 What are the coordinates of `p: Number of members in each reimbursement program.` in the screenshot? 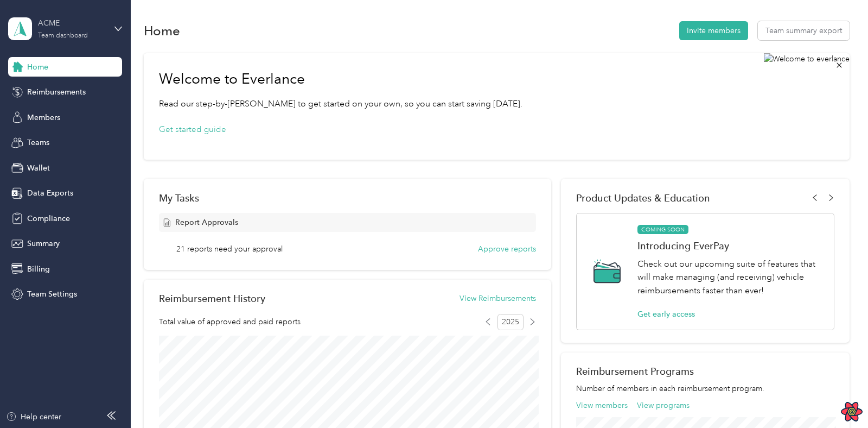 It's located at (706, 388).